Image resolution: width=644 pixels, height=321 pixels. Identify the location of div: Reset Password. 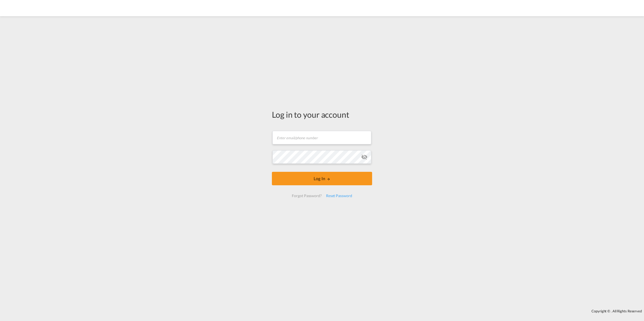
(339, 196).